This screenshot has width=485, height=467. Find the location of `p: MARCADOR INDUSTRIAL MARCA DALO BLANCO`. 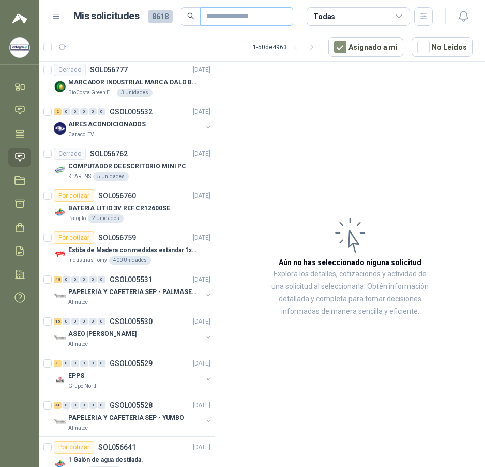

p: MARCADOR INDUSTRIAL MARCA DALO BLANCO is located at coordinates (132, 82).